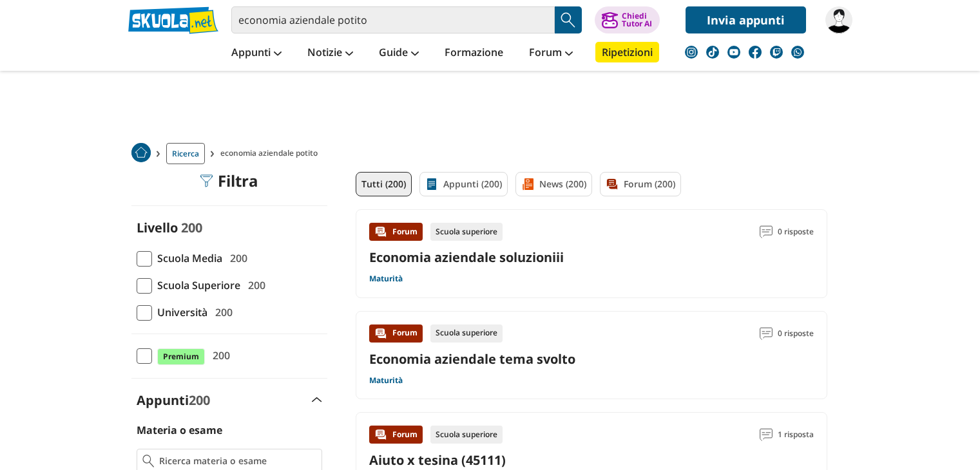 This screenshot has width=980, height=470. What do you see at coordinates (157, 228) in the screenshot?
I see `label: Livello` at bounding box center [157, 228].